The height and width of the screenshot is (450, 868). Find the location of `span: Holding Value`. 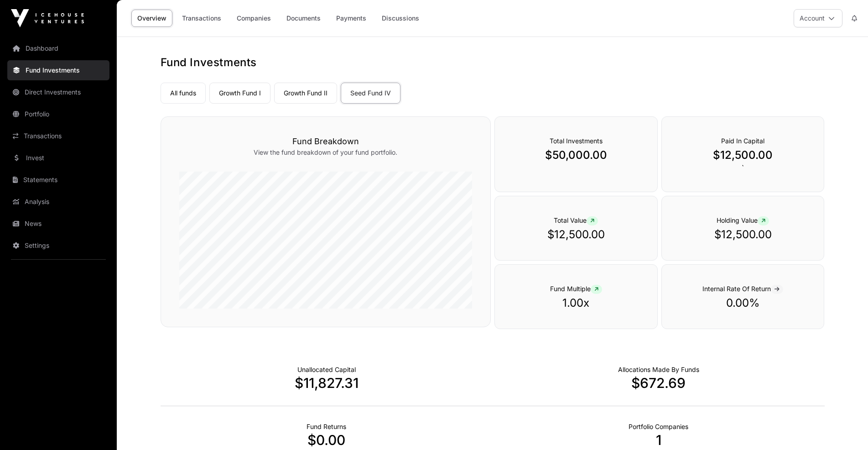

span: Holding Value is located at coordinates (742, 220).